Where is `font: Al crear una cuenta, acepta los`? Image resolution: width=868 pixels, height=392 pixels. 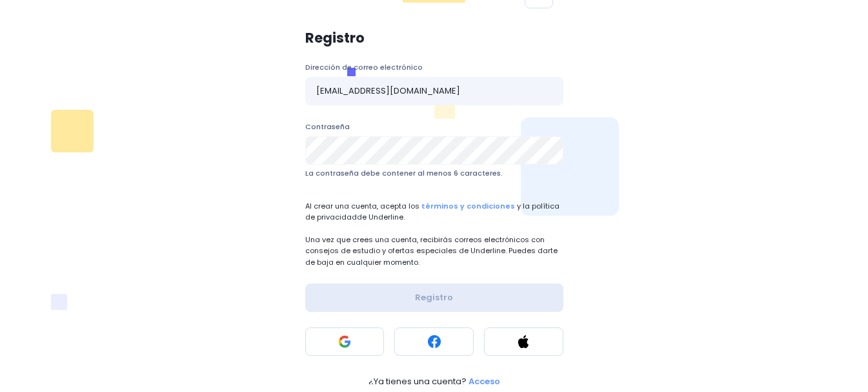
font: Al crear una cuenta, acepta los is located at coordinates (362, 206).